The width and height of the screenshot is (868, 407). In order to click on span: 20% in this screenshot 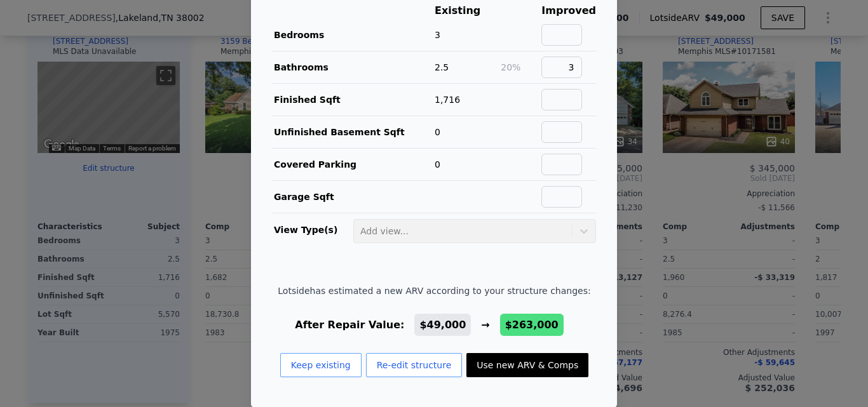, I will do `click(510, 67)`.